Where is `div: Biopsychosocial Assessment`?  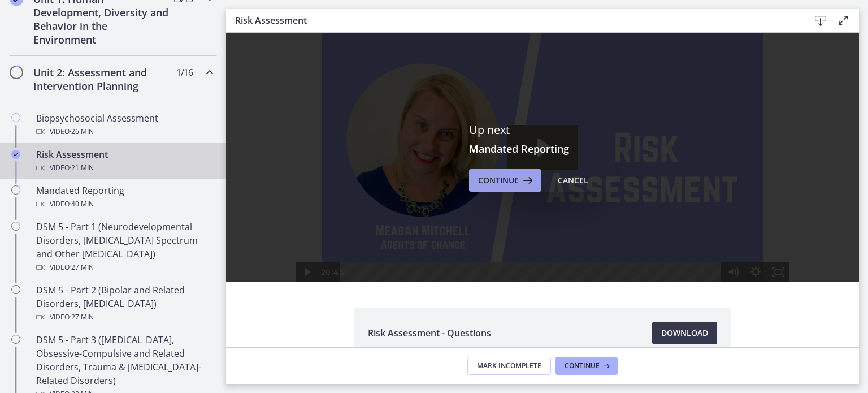 div: Biopsychosocial Assessment is located at coordinates (124, 125).